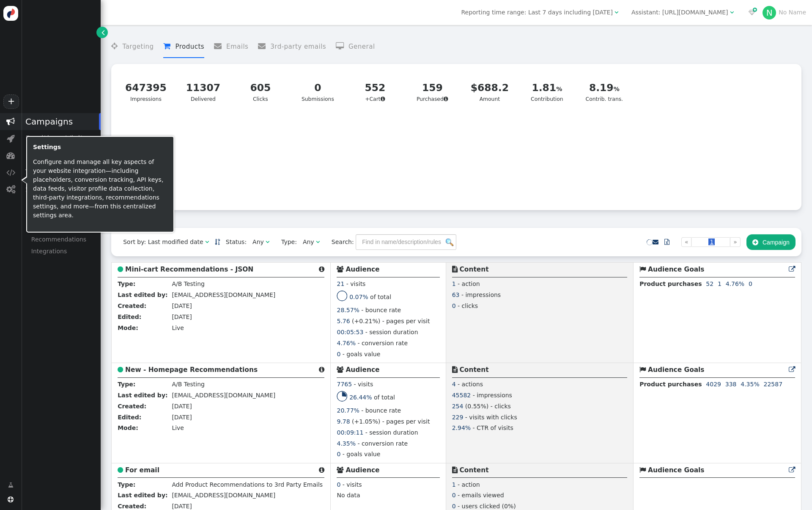 The width and height of the screenshot is (812, 510). What do you see at coordinates (432, 92) in the screenshot?
I see `a: 159Purchased` at bounding box center [432, 92].